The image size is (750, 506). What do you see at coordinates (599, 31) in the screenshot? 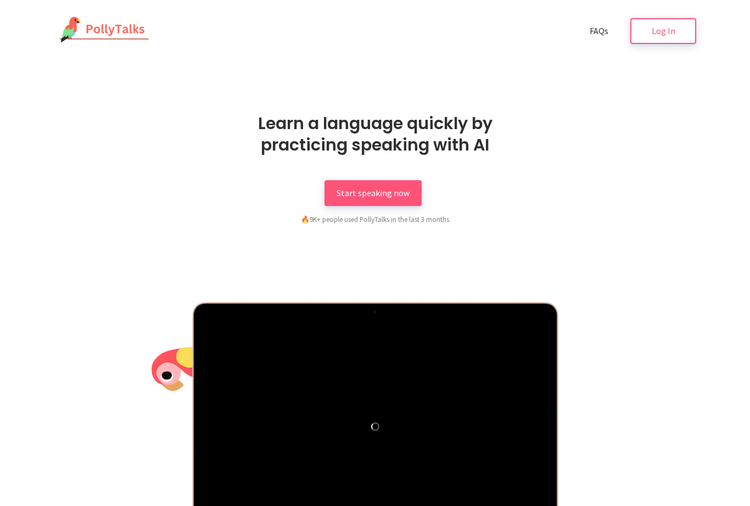
I see `a: FAQs` at bounding box center [599, 31].